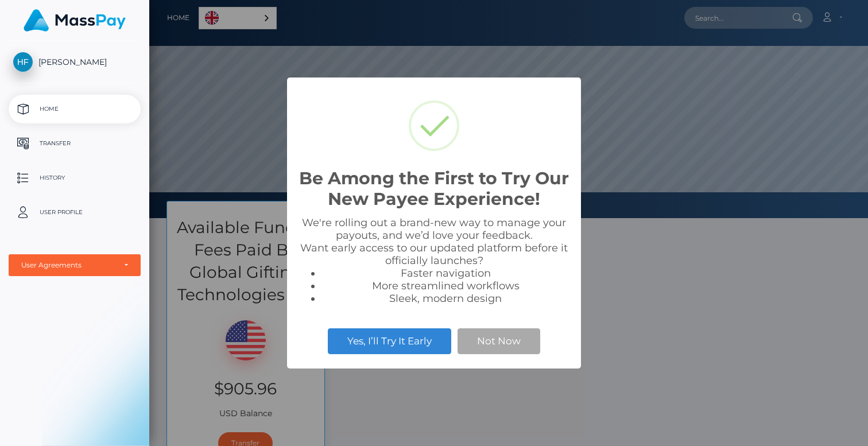 The width and height of the screenshot is (868, 446). I want to click on p: Transfer, so click(75, 144).